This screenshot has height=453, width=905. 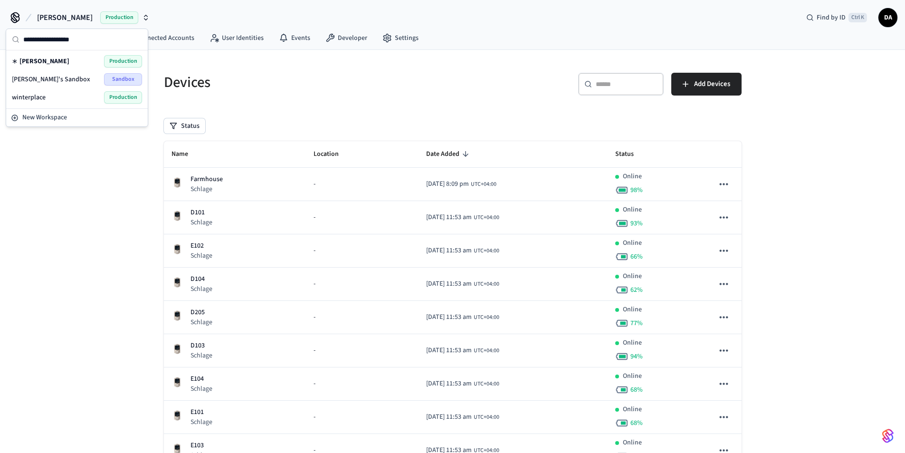 What do you see at coordinates (888, 18) in the screenshot?
I see `span: DA` at bounding box center [888, 18].